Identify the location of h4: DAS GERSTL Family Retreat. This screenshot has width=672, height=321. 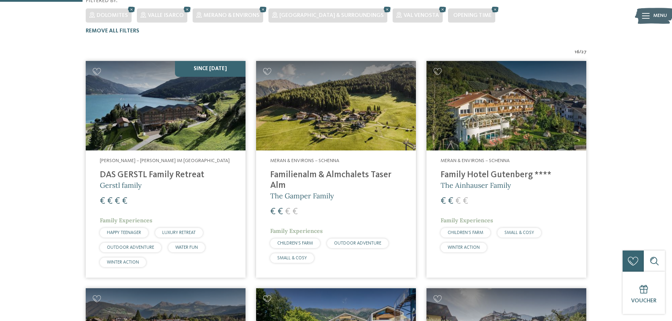
(165, 175).